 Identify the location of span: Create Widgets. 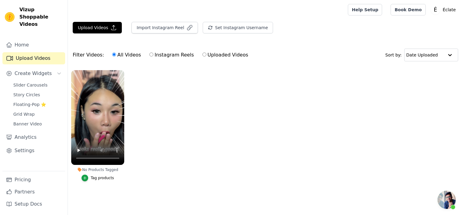
(33, 73).